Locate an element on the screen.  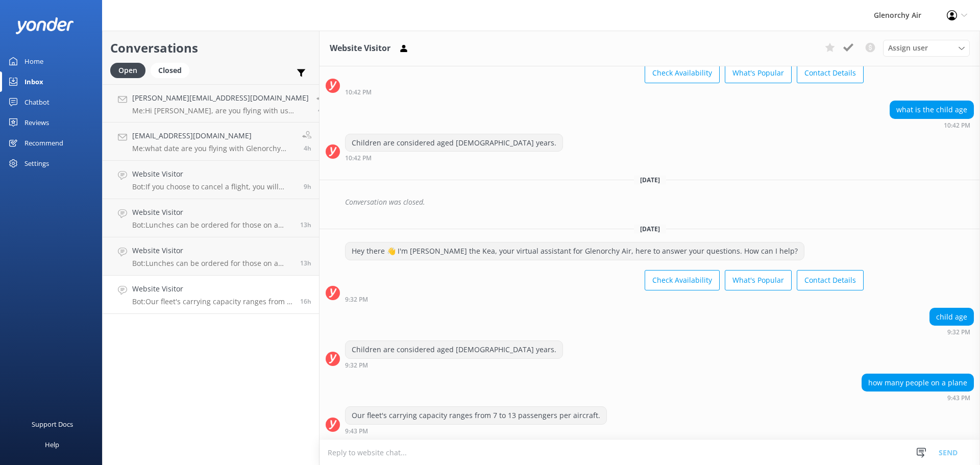
h2: Conversations is located at coordinates (210, 48).